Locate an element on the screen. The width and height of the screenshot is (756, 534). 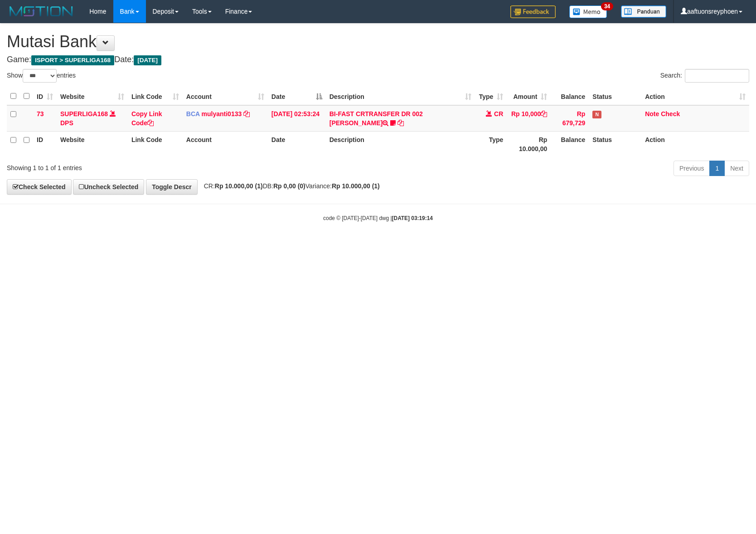
a: Previous is located at coordinates (691, 168).